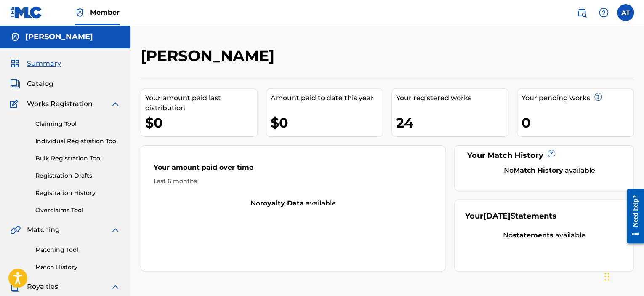 Image resolution: width=644 pixels, height=296 pixels. What do you see at coordinates (533, 235) in the screenshot?
I see `strong: statements` at bounding box center [533, 235].